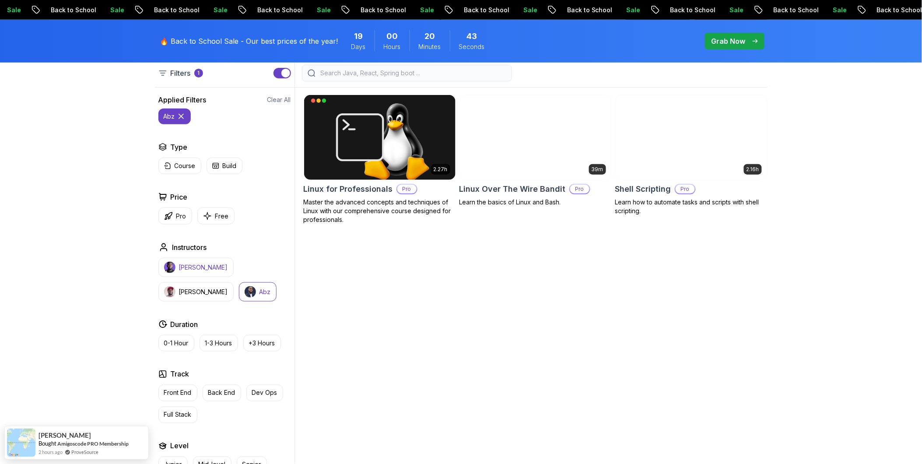  I want to click on h2: Shell Scripting, so click(643, 189).